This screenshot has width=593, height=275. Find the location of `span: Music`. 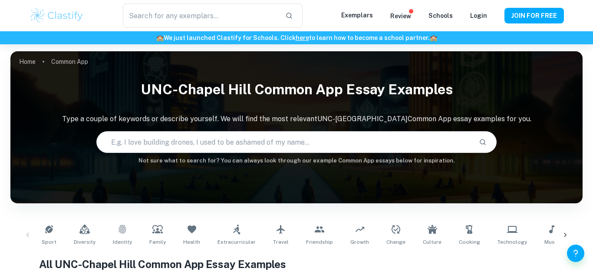

span: Music is located at coordinates (552, 242).